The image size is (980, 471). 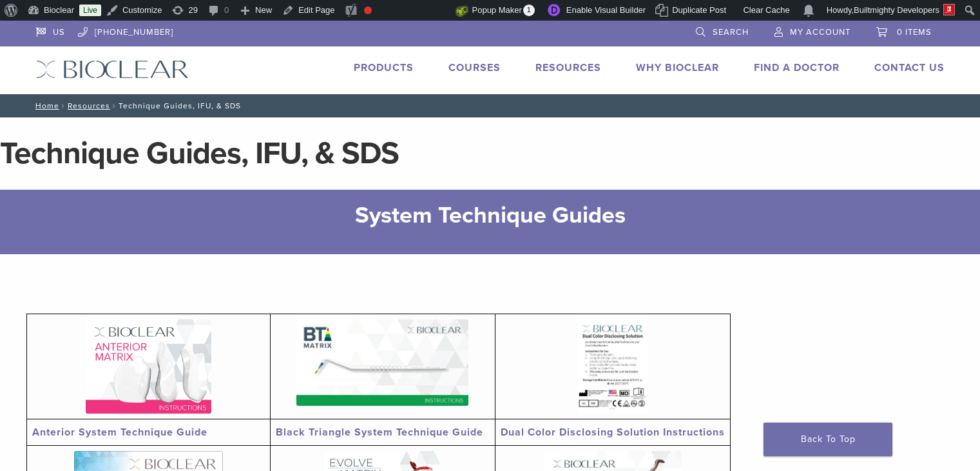 I want to click on h2: System Technique Guides, so click(x=490, y=215).